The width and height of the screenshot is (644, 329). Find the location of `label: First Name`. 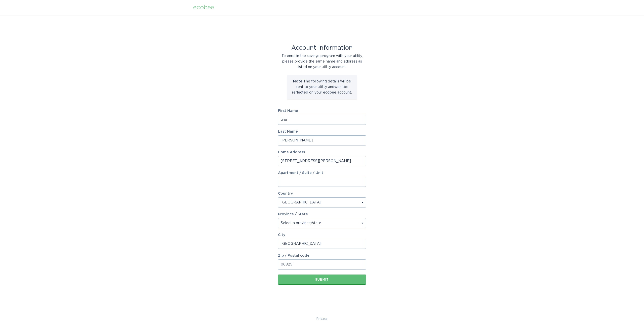

label: First Name is located at coordinates (322, 111).